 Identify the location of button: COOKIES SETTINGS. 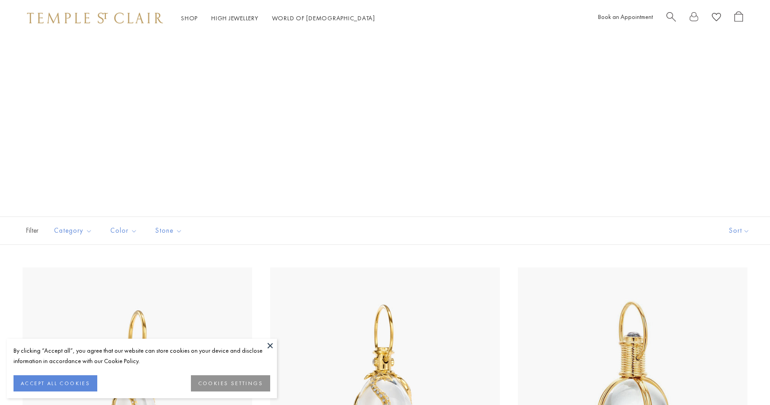
(231, 383).